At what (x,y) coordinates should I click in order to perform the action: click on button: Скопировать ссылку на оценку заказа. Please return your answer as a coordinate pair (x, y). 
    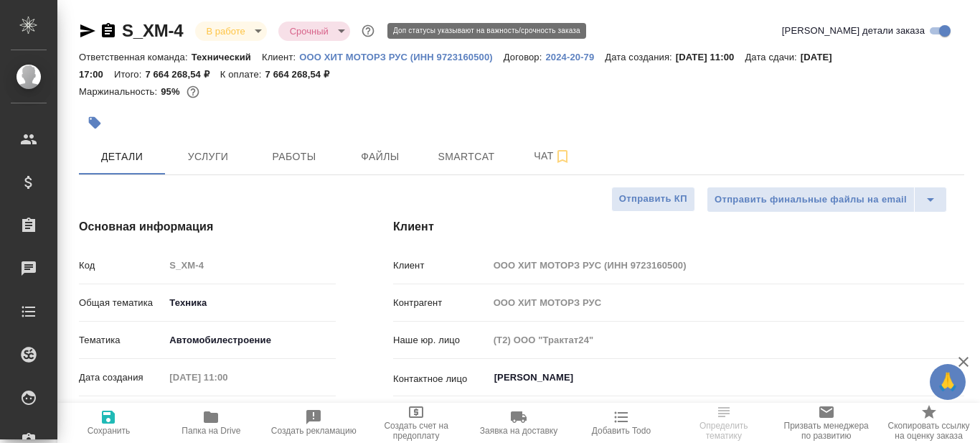
    Looking at the image, I should click on (929, 423).